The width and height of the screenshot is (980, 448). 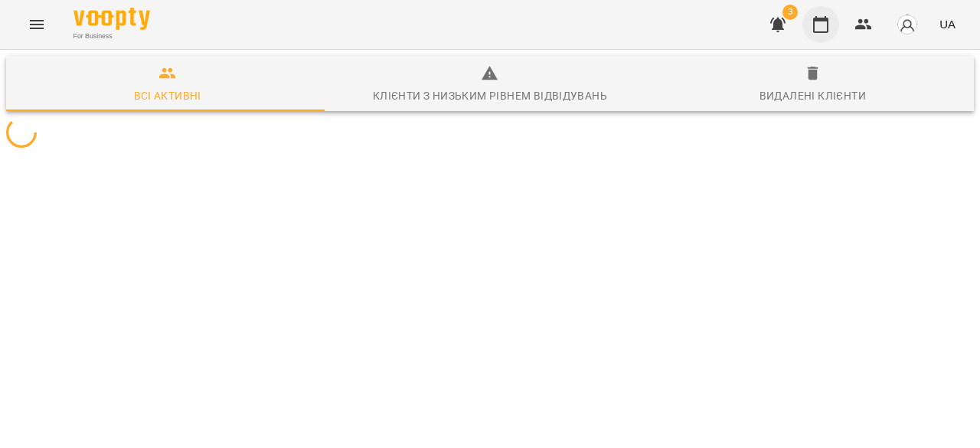 What do you see at coordinates (790, 13) in the screenshot?
I see `span: 3` at bounding box center [790, 13].